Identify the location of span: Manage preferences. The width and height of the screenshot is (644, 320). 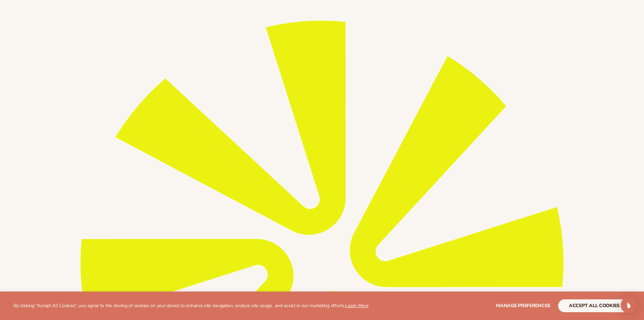
(523, 305).